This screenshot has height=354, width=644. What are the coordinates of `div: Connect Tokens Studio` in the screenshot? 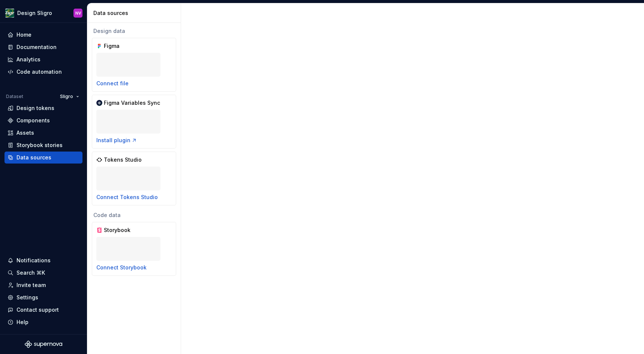 It's located at (127, 197).